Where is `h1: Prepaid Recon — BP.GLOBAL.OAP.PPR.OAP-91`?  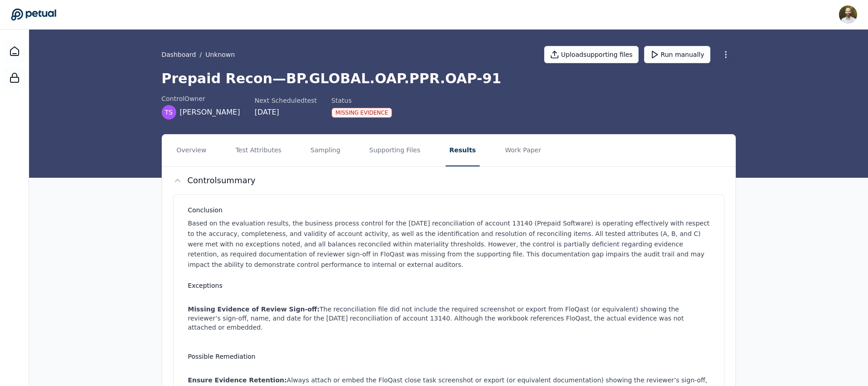 h1: Prepaid Recon — BP.GLOBAL.OAP.PPR.OAP-91 is located at coordinates (449, 79).